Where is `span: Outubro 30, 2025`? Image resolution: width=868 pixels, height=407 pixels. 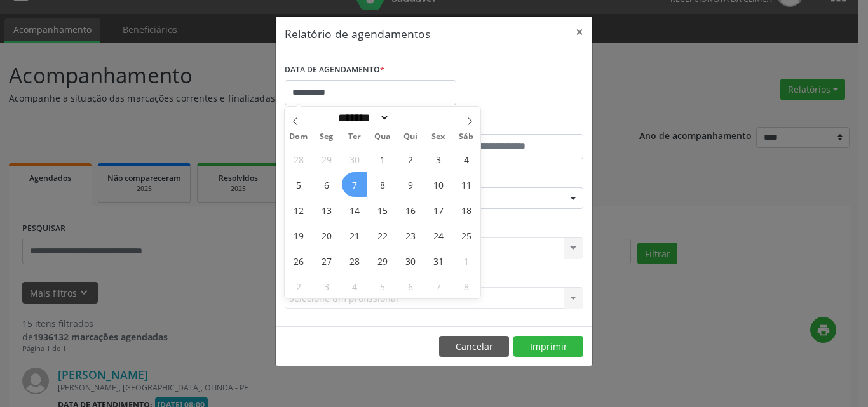 span: Outubro 30, 2025 is located at coordinates (410, 261).